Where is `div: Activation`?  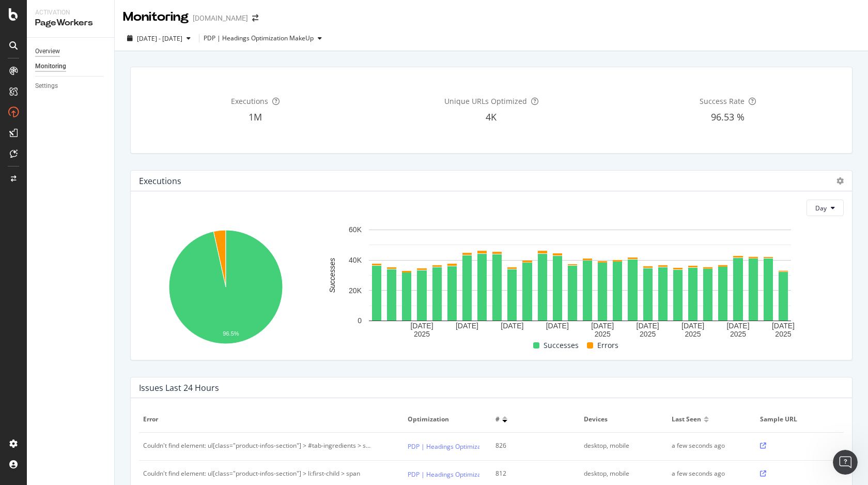 div: Activation is located at coordinates (70, 13).